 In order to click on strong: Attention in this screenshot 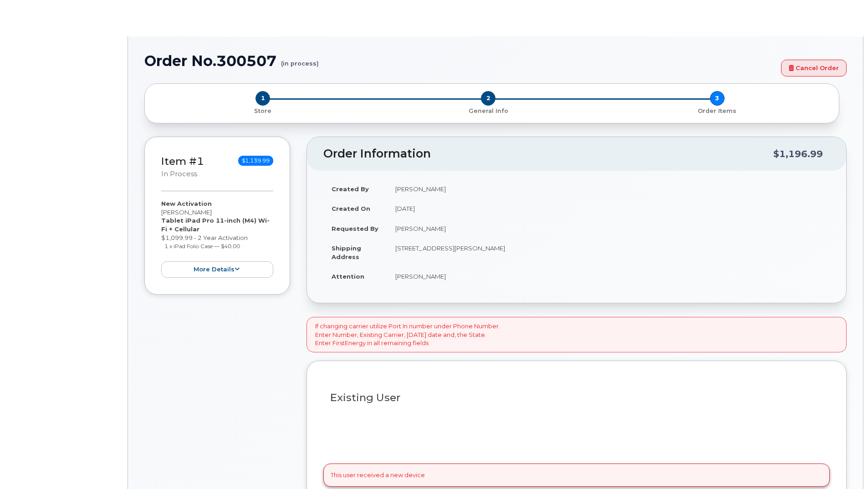, I will do `click(348, 276)`.